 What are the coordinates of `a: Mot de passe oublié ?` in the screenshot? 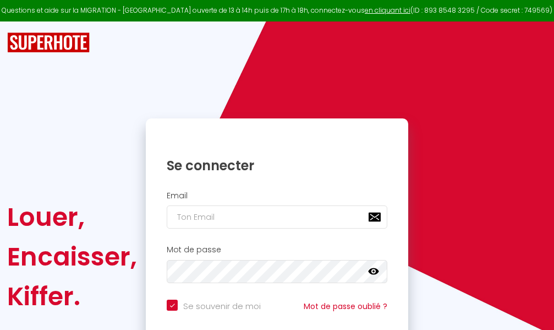 It's located at (346, 306).